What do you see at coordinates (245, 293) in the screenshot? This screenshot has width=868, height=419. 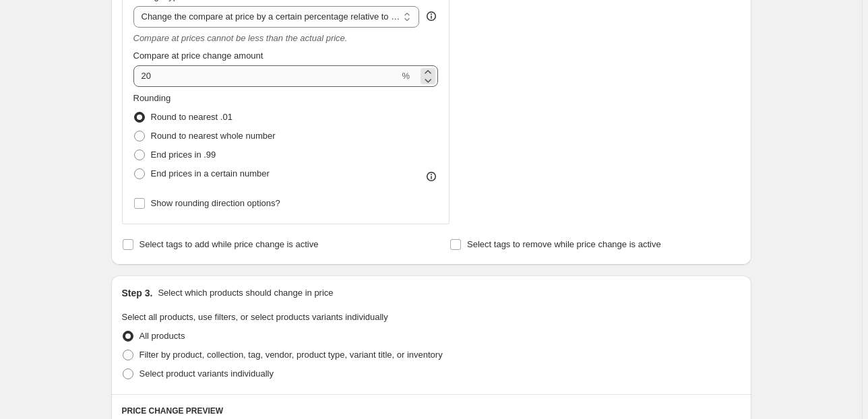 I see `p: Select which products should change in price` at bounding box center [245, 293].